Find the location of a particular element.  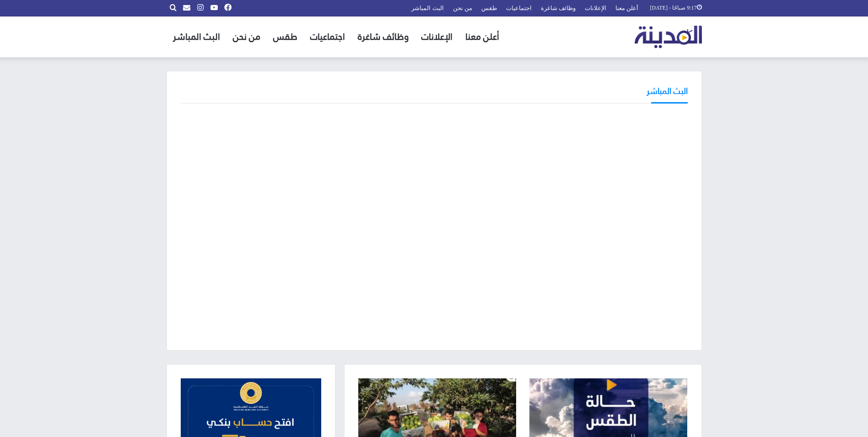

a: البث المباشر is located at coordinates (197, 37).